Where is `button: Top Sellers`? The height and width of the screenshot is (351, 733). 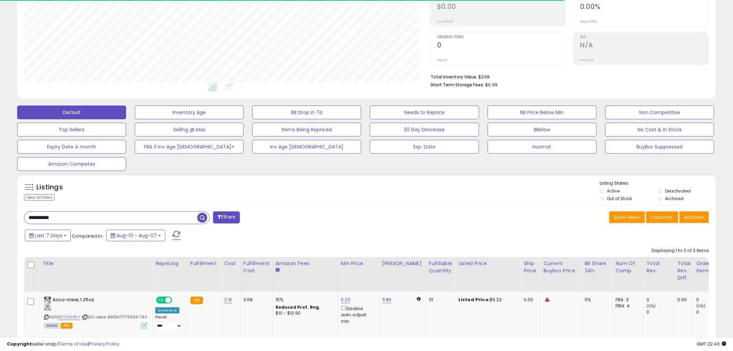
button: Top Sellers is located at coordinates (71, 130).